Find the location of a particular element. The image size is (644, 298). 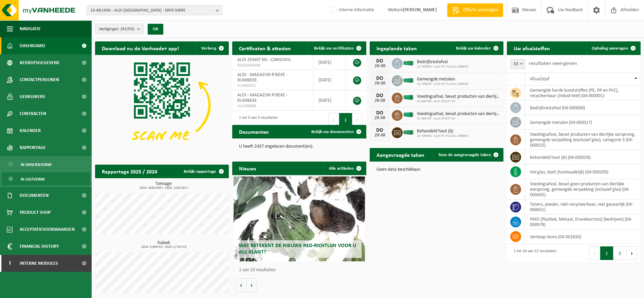

td: gemengde harde kunststoffen (PE, PP en PVC), recycleerbaar (industrieel) (04-000001) is located at coordinates (583, 93).